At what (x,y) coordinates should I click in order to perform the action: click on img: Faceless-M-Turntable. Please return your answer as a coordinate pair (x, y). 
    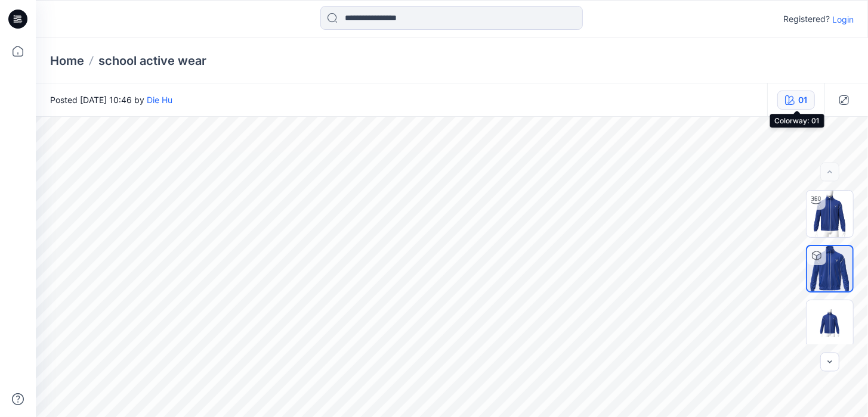
    Looking at the image, I should click on (829, 214).